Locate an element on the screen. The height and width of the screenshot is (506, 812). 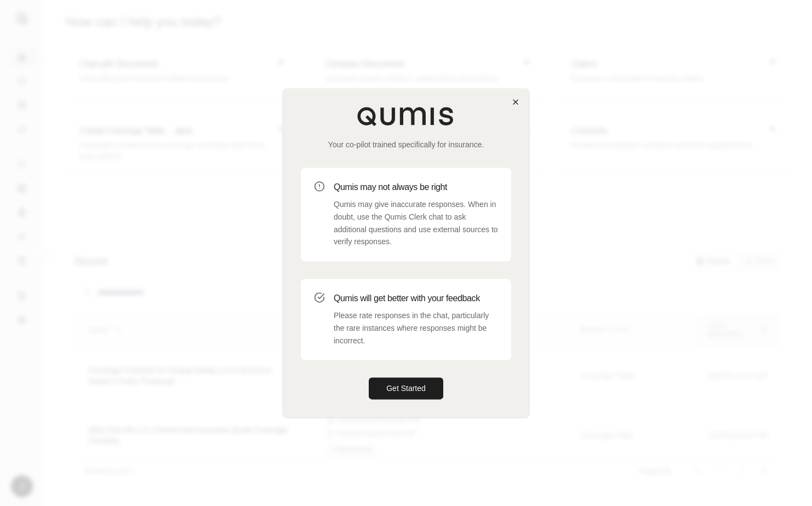
p: Your co-pilot trained specifically for insurance. is located at coordinates (406, 144).